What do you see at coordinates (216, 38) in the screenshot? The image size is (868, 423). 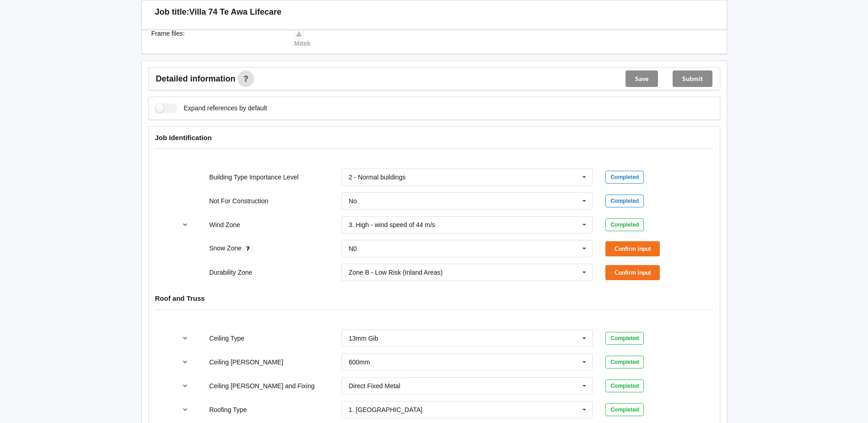 I see `div: Frame files :` at bounding box center [216, 38].